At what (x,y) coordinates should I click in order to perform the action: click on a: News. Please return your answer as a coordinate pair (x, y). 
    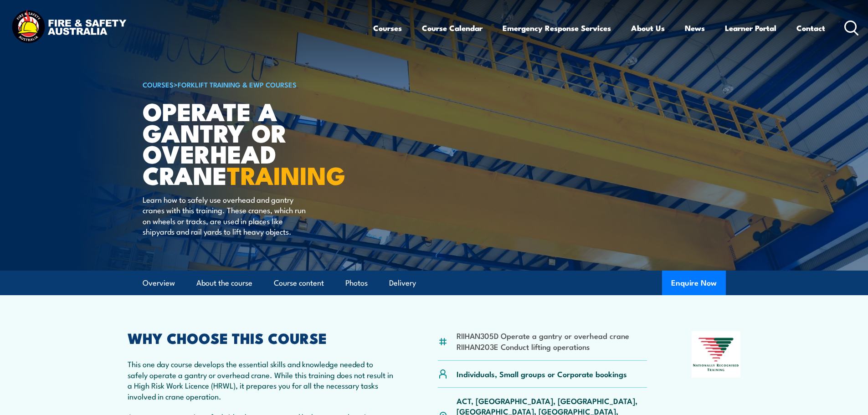
    Looking at the image, I should click on (694, 28).